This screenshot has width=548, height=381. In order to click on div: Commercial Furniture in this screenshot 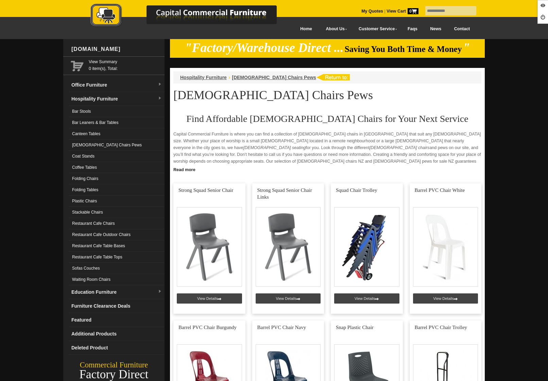, I will do `click(114, 365)`.